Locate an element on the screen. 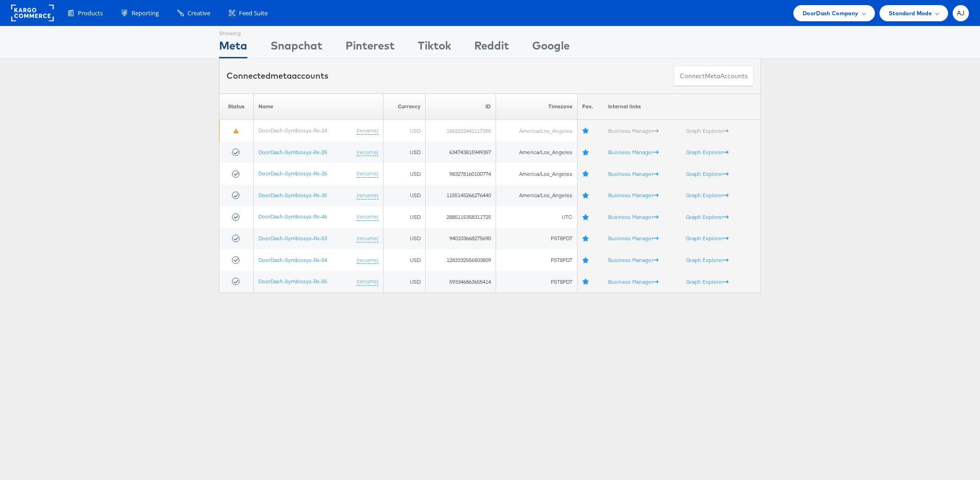 This screenshot has height=480, width=980. th: Currency is located at coordinates (405, 106).